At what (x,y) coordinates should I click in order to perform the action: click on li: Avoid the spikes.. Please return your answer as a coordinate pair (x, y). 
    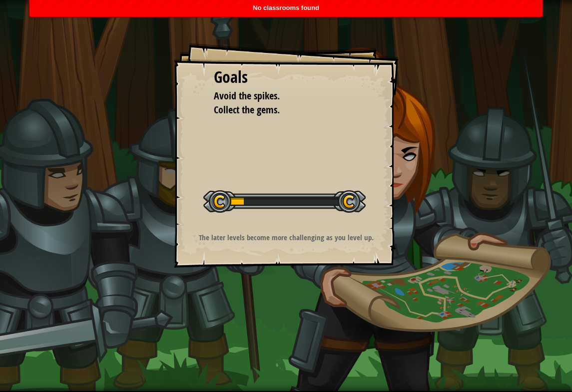
    Looking at the image, I should click on (279, 96).